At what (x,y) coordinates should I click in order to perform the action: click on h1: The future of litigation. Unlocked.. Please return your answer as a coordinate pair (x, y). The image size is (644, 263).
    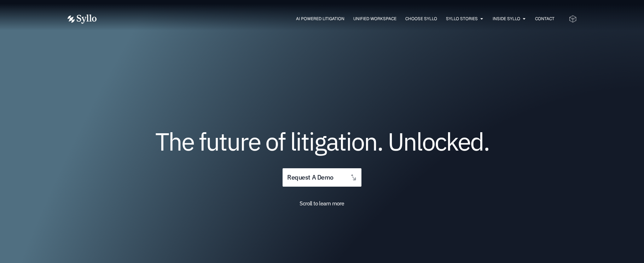
    Looking at the image, I should click on (322, 141).